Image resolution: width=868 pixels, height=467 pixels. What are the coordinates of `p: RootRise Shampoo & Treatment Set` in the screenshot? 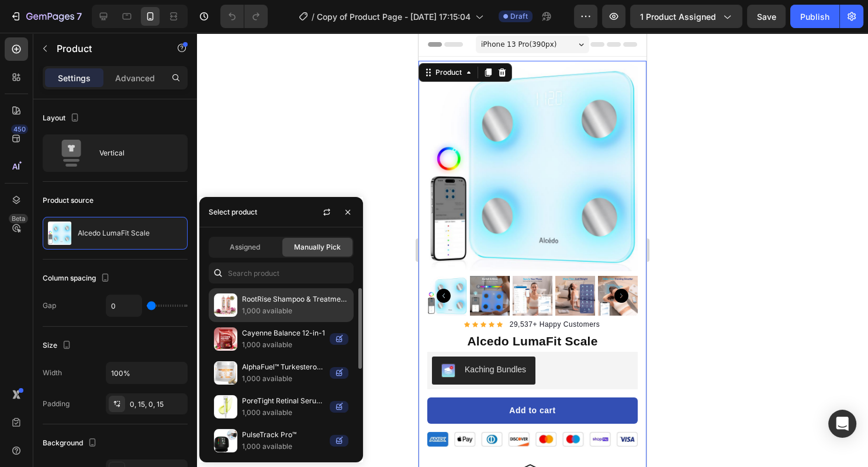 It's located at (295, 299).